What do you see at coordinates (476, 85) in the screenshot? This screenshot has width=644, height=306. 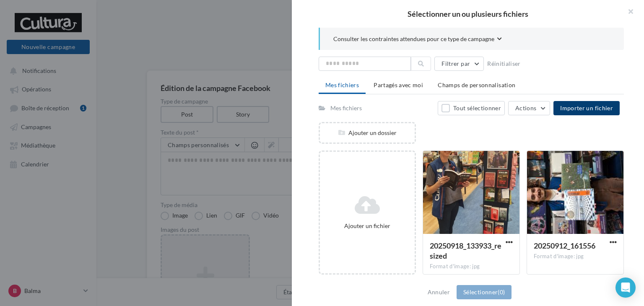 I see `span: Champs de personnalisation` at bounding box center [476, 85].